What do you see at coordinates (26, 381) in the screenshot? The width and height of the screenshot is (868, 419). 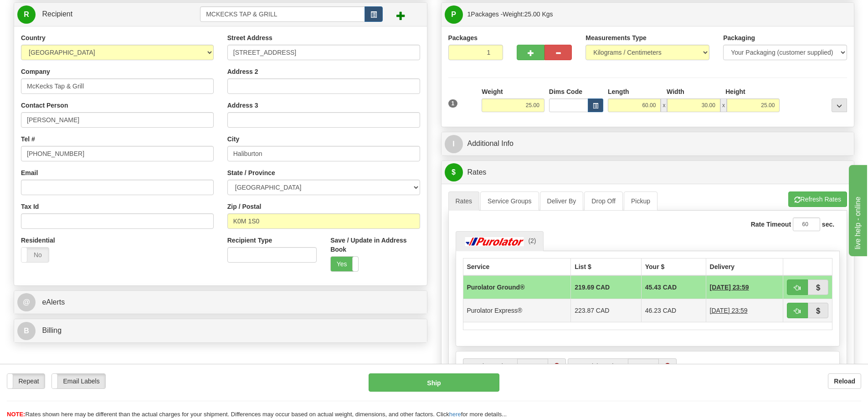 I see `label: Repeat` at bounding box center [26, 381].